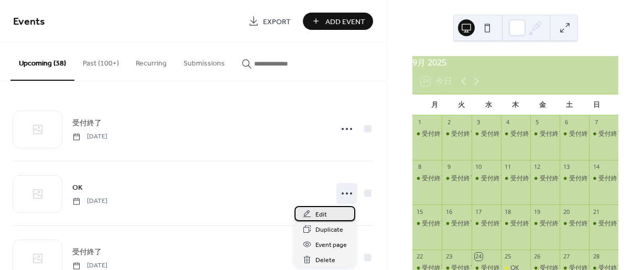 The image size is (644, 270). What do you see at coordinates (478, 167) in the screenshot?
I see `div: 10` at bounding box center [478, 167].